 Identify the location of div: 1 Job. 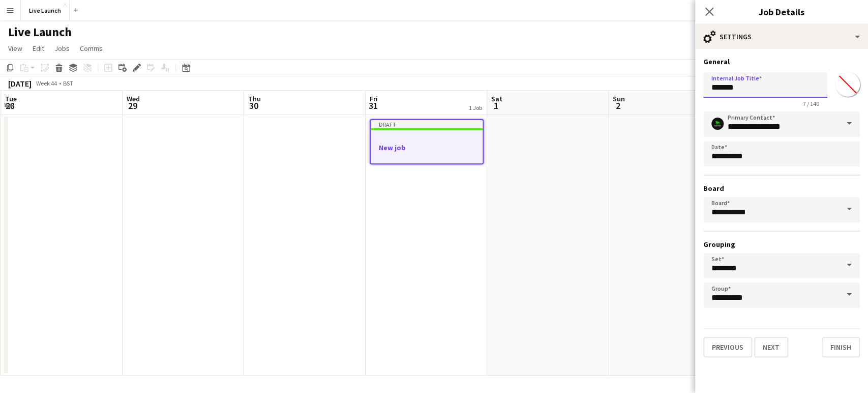
(475, 107).